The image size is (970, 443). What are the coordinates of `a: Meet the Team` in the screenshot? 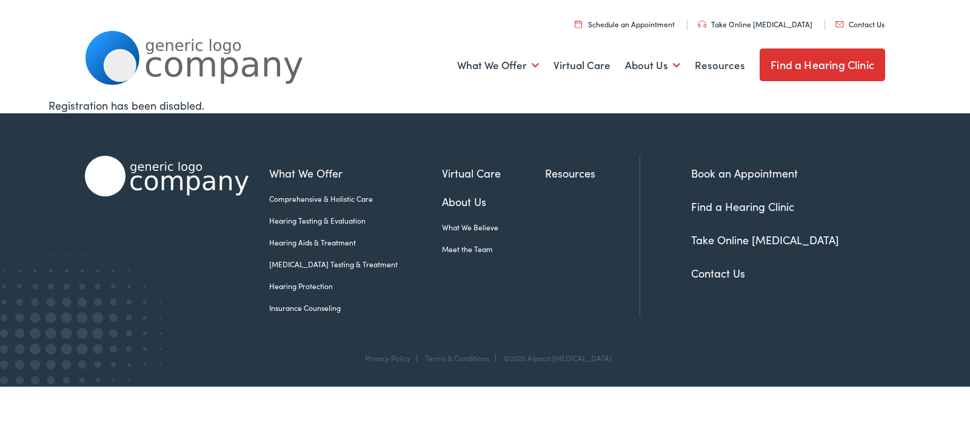 It's located at (493, 249).